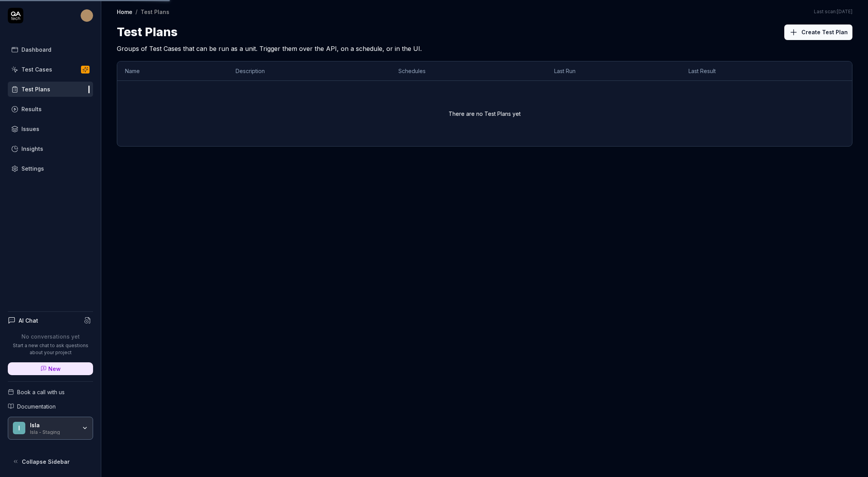  What do you see at coordinates (125, 12) in the screenshot?
I see `a: Home` at bounding box center [125, 12].